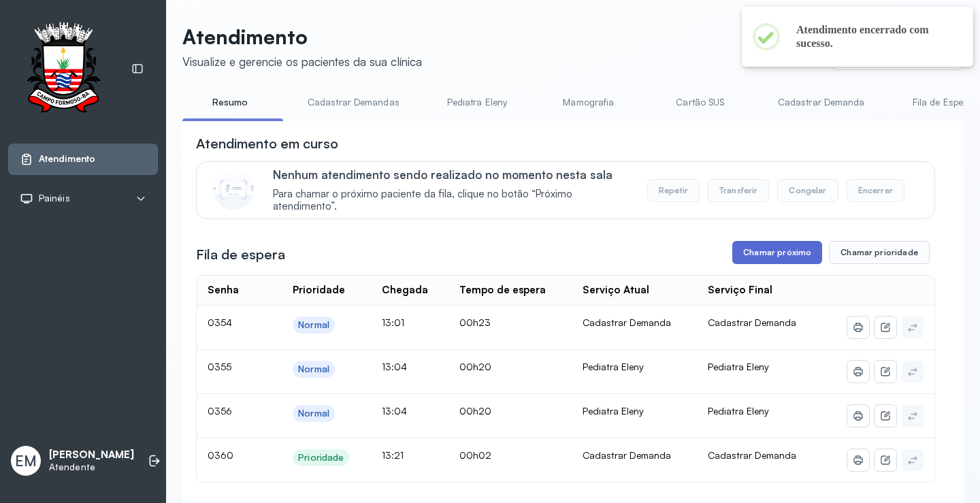 The image size is (980, 503). I want to click on div: Serviço Final, so click(740, 290).